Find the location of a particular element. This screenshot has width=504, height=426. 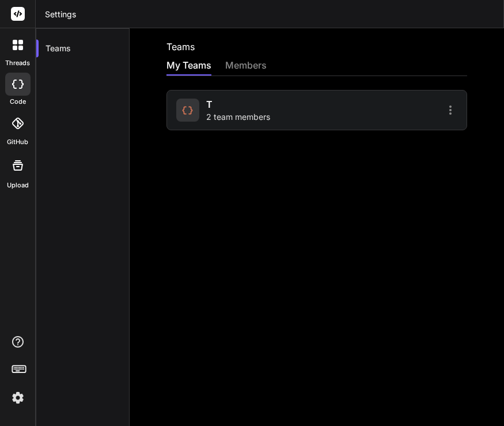

label: threads is located at coordinates (18, 63).